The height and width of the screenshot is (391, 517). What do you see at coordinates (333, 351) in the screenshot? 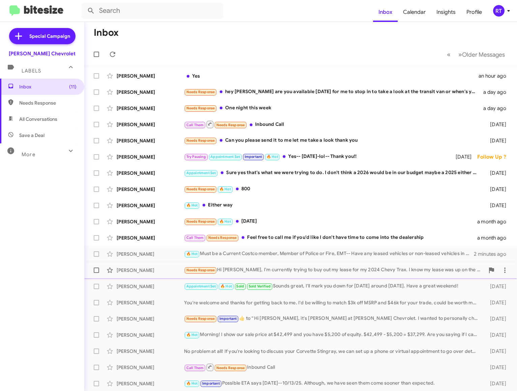
I see `div: No problem at all! If you're looking to discuss your Corvette Stingray, we can set up a phone or ...` at bounding box center [333, 351].